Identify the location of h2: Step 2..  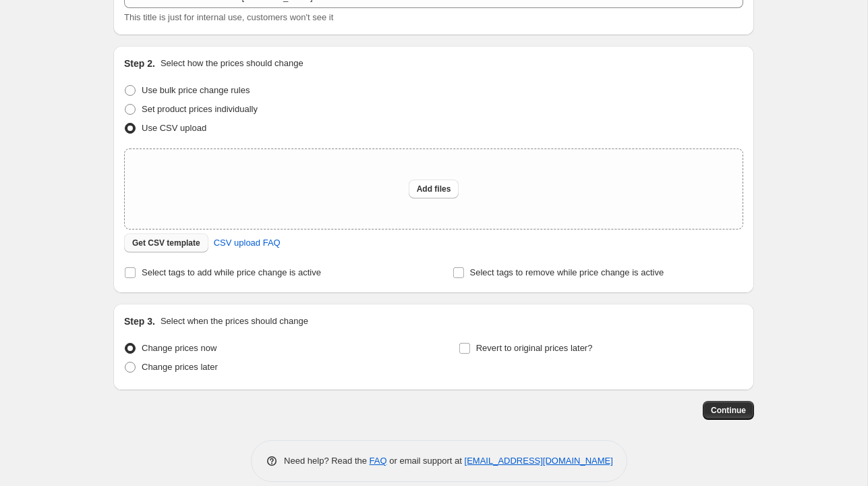
(140, 63).